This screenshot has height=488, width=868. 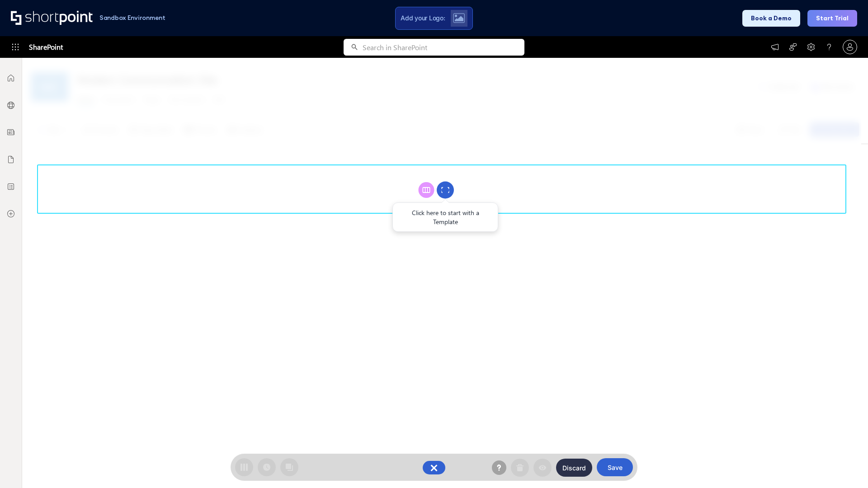 What do you see at coordinates (771, 18) in the screenshot?
I see `button: Book a Demo` at bounding box center [771, 18].